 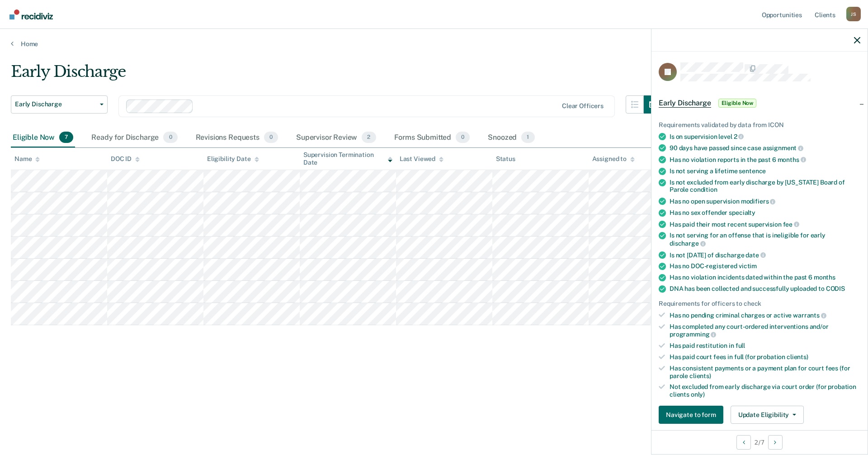 What do you see at coordinates (126, 159) in the screenshot?
I see `div: DOC ID` at bounding box center [126, 159].